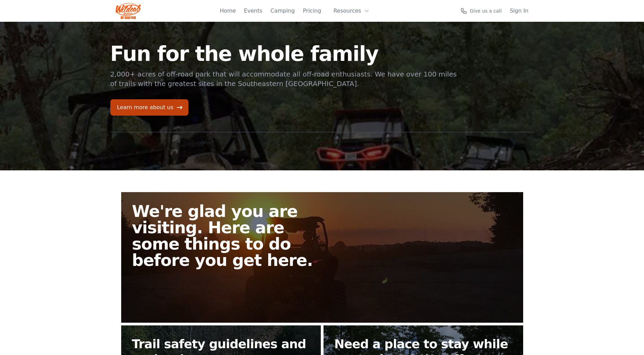  I want to click on h2: We're glad you are visiting. Here are some things to do before you get here., so click(230, 235).